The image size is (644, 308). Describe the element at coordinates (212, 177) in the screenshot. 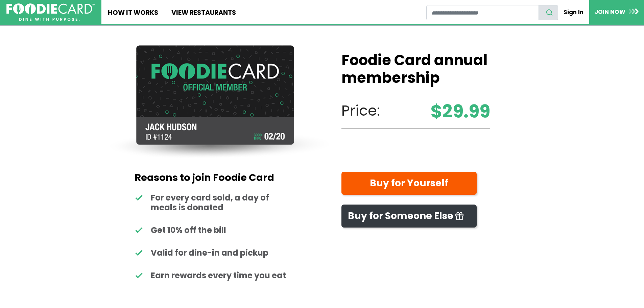

I see `h2: Reasons to join Foodie Card` at that location.